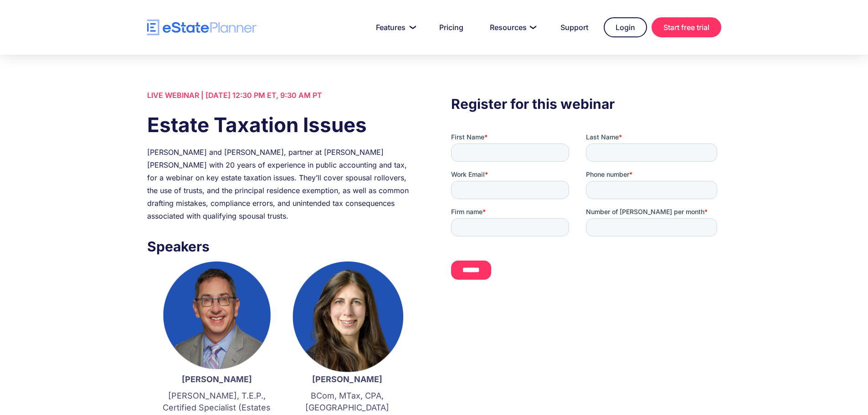 The image size is (868, 415). What do you see at coordinates (686, 27) in the screenshot?
I see `a: Start free trial` at bounding box center [686, 27].